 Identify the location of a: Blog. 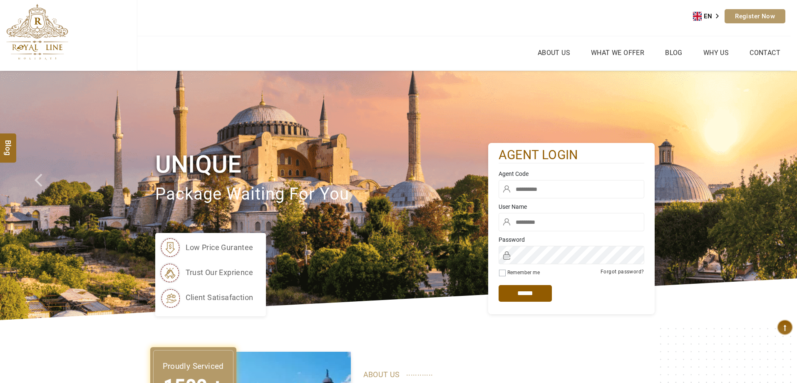
(674, 52).